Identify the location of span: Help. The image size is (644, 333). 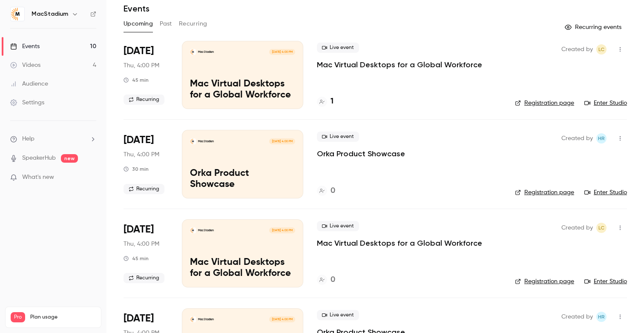
(28, 139).